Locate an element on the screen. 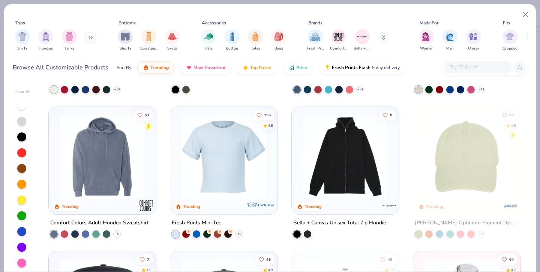 This screenshot has width=540, height=272. span: Fresh Prints is located at coordinates (316, 48).